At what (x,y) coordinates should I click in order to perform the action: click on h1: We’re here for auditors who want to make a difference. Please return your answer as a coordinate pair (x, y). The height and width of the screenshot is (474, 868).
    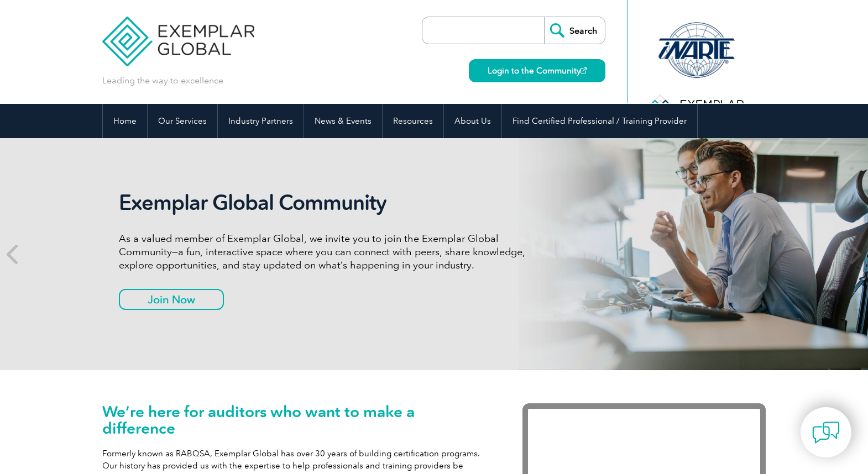
    Looking at the image, I should click on (296, 420).